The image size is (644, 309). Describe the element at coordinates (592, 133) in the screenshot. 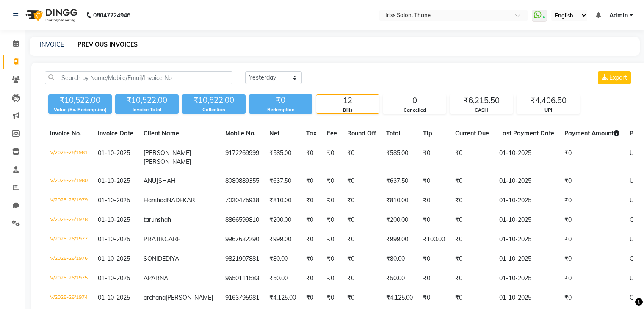

I see `span: Payment Amount` at that location.